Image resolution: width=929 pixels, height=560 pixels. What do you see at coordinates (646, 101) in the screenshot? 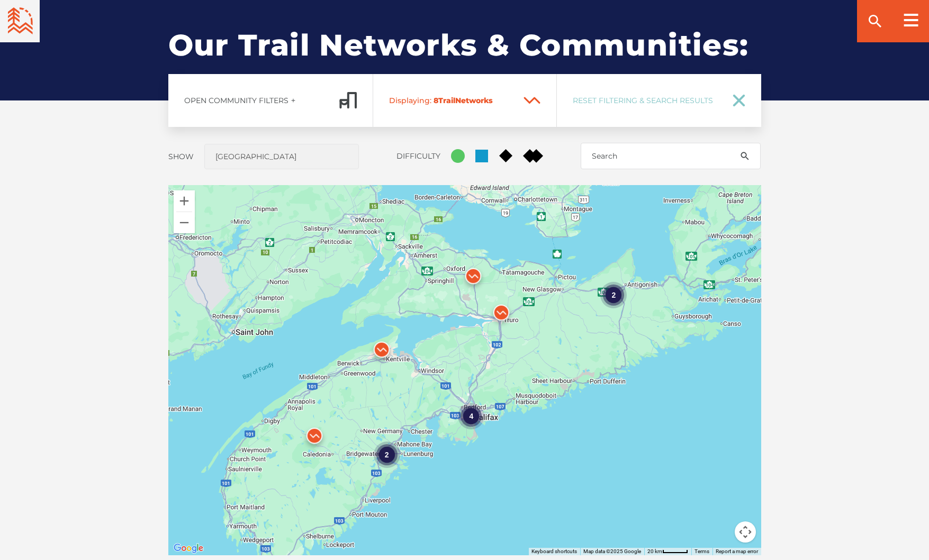
I see `span: Reset Filtering & Search Results` at bounding box center [646, 101].